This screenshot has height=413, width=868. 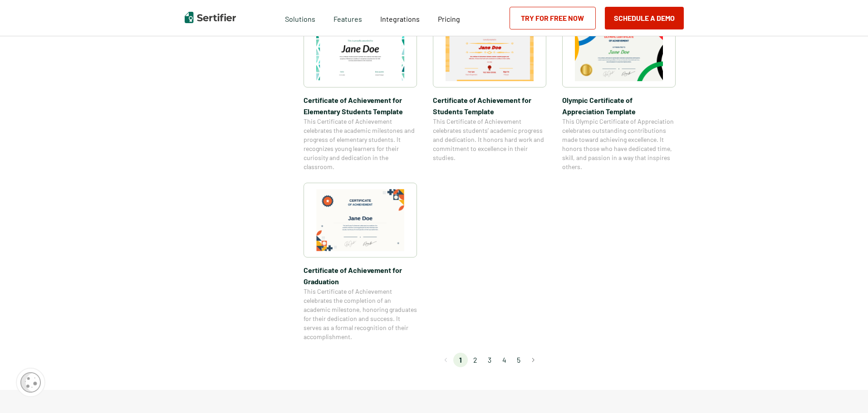 What do you see at coordinates (360, 276) in the screenshot?
I see `span: Certificate of Achievement for Graduation` at bounding box center [360, 276].